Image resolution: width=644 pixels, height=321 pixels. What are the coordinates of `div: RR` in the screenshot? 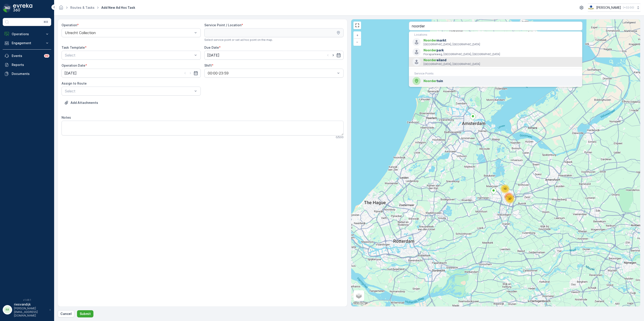 It's located at (8, 310).